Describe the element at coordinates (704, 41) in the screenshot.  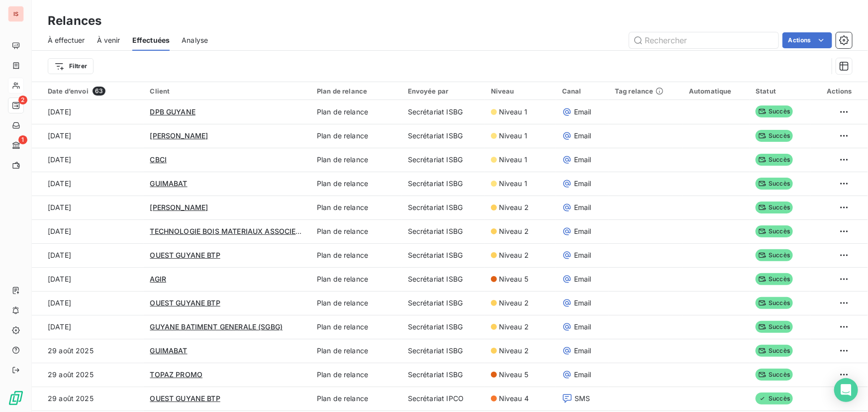
I see `input: Rechercher` at that location.